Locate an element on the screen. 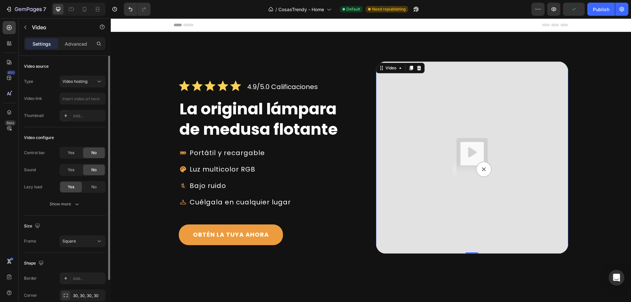 The width and height of the screenshot is (631, 302). div: Border is located at coordinates (30, 278).